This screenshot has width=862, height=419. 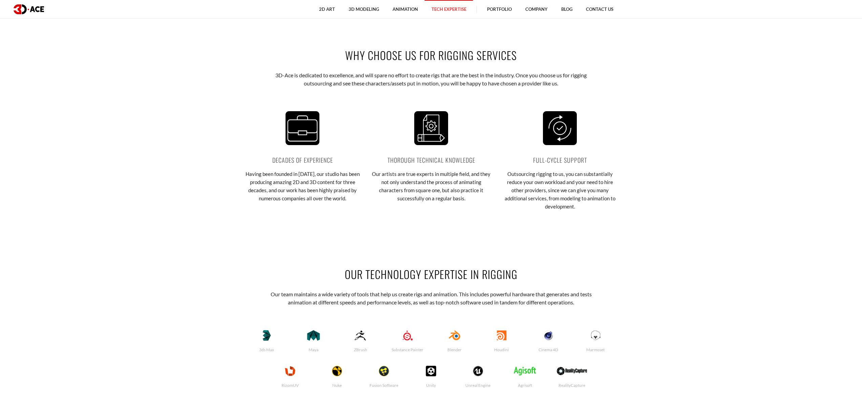 What do you see at coordinates (431, 274) in the screenshot?
I see `h2: OUR TECHNOLOGY EXPERTISE IN RIGGING` at bounding box center [431, 274].